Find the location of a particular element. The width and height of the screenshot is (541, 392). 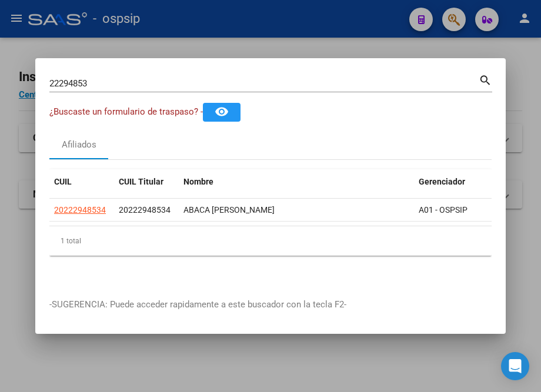

div: 1 total is located at coordinates (270, 241).